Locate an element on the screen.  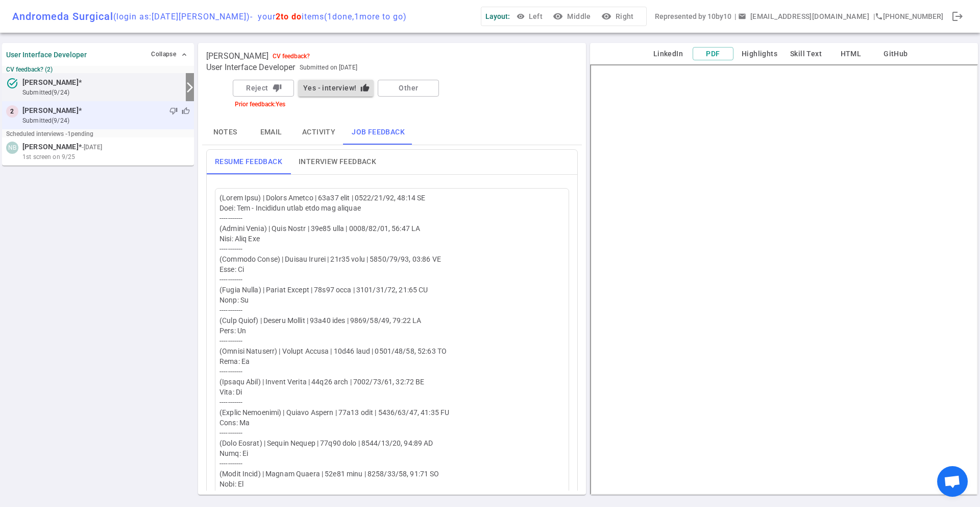
button: Other is located at coordinates (409, 88).